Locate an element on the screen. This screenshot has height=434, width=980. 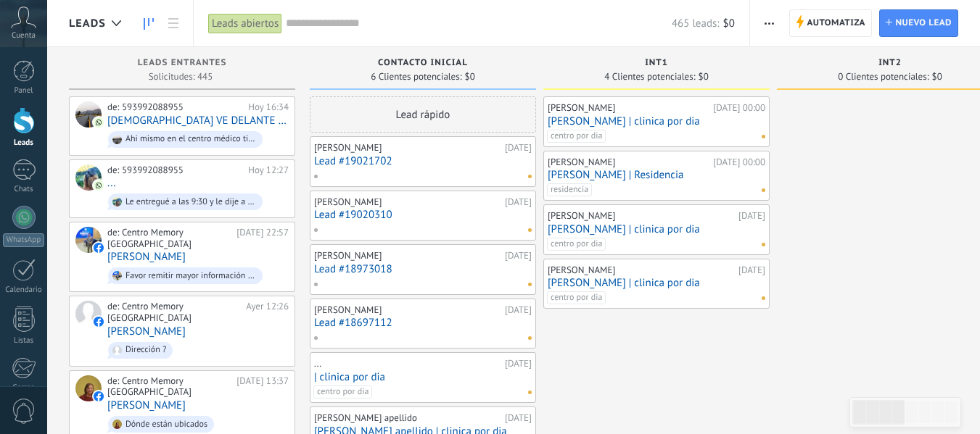
div: Dónde están ubicados is located at coordinates (166, 424).